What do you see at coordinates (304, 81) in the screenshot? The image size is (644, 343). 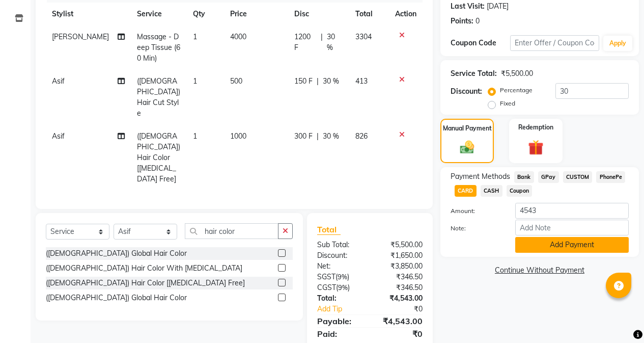 I see `span: 150 F` at bounding box center [304, 81].